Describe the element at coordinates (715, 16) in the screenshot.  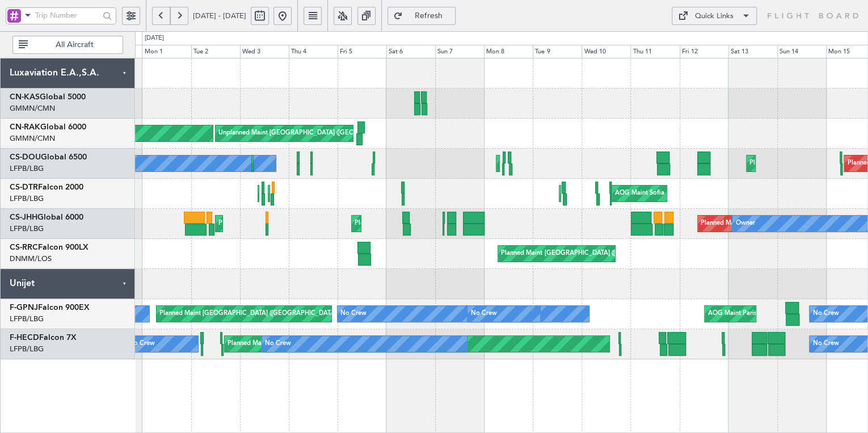
I see `button: Quick Links` at that location.